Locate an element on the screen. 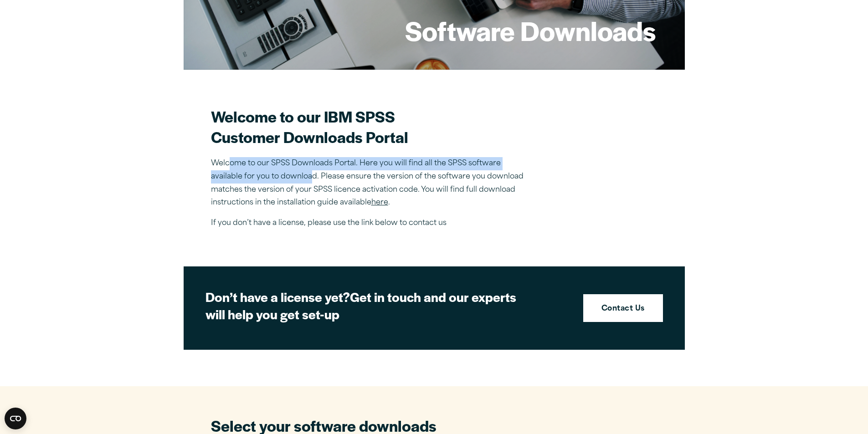 This screenshot has width=868, height=434. h2: Get in touch and our experts will help you get set-up is located at coordinates (365, 305).